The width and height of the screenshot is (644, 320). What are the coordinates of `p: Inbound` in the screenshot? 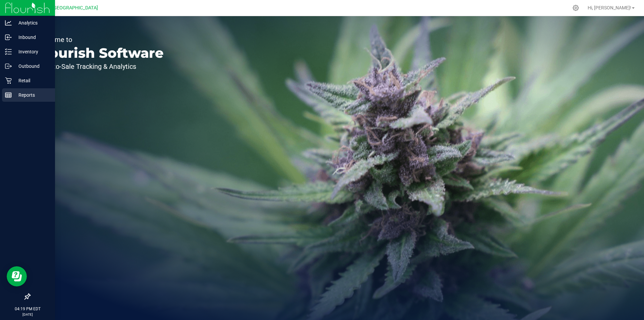 It's located at (32, 37).